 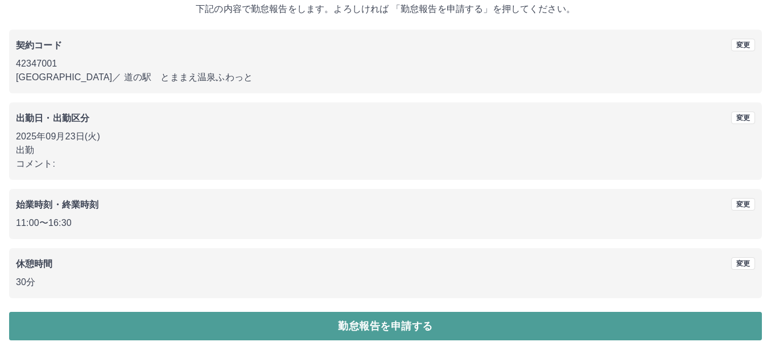 I want to click on p: 11:00 〜 16:30, so click(x=385, y=223).